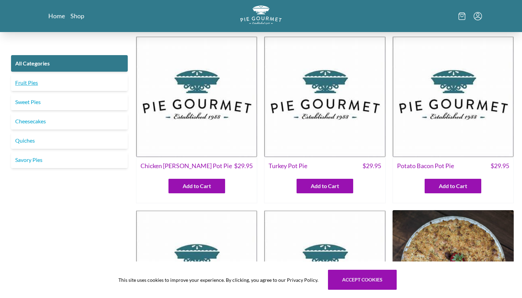 This screenshot has width=522, height=298. I want to click on a: Home, so click(57, 16).